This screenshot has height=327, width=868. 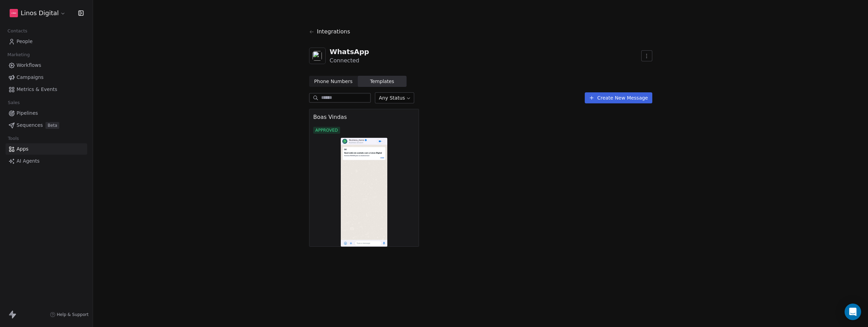 I want to click on span: Sequences, so click(x=29, y=125).